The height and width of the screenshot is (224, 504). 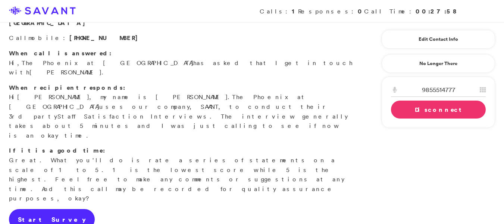 I want to click on span: Staff Satisfaction Interview, so click(x=130, y=116).